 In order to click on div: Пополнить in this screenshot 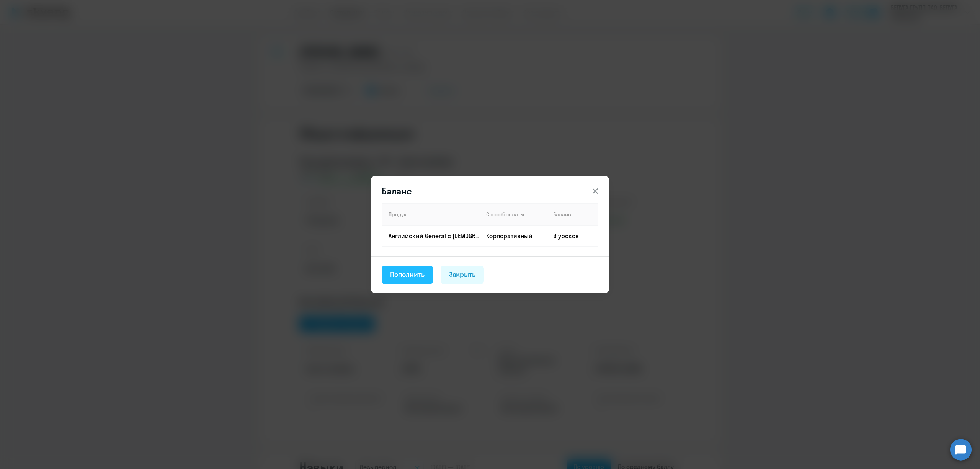, I will do `click(407, 275)`.